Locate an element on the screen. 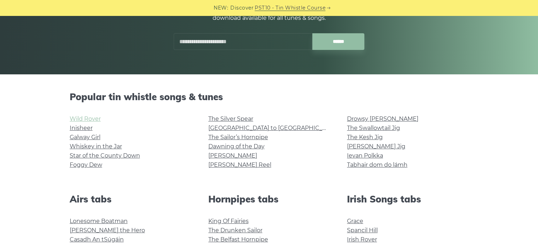  a: The Drunken Sailor is located at coordinates (235, 230).